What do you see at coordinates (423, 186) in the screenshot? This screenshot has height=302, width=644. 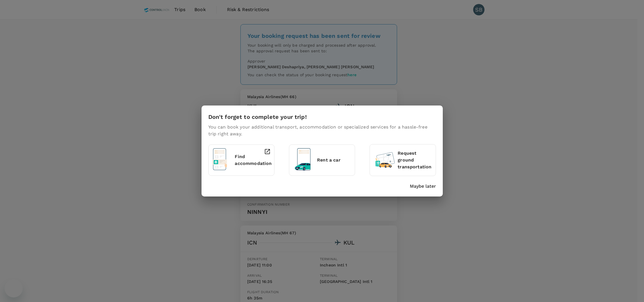 I see `p: Maybe later` at bounding box center [423, 186].